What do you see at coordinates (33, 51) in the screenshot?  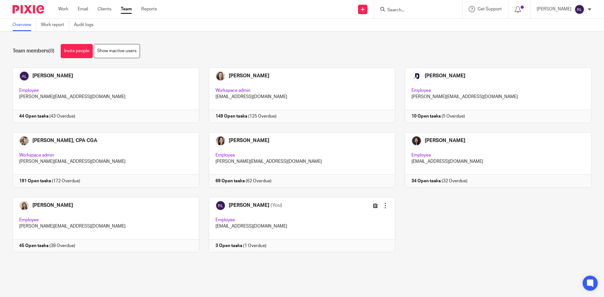 I see `h1: Team members` at bounding box center [33, 51].